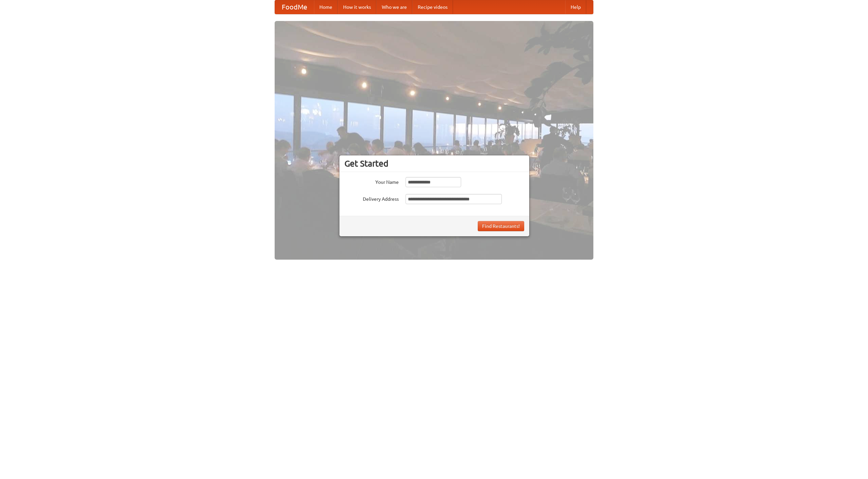 This screenshot has width=868, height=479. What do you see at coordinates (357, 7) in the screenshot?
I see `a: How it works` at bounding box center [357, 7].